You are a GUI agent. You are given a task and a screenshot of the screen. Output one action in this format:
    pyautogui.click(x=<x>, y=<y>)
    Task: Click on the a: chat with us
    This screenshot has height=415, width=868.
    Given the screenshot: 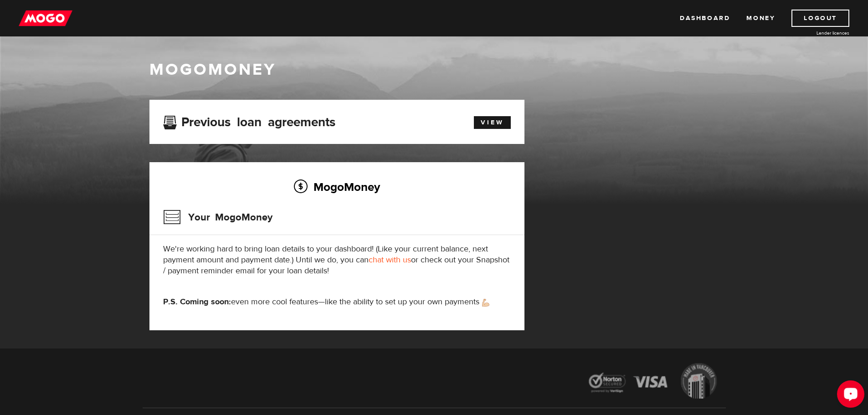 What is the action you would take?
    pyautogui.click(x=389, y=259)
    